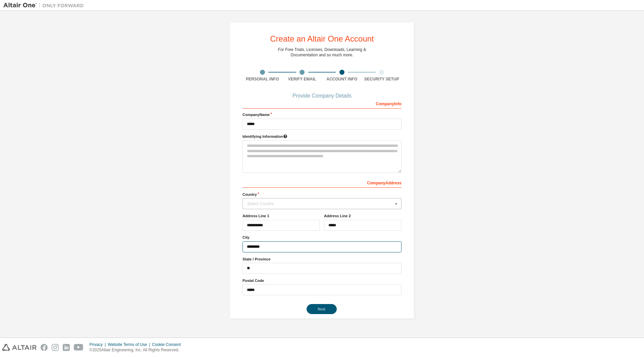 The image size is (644, 357). What do you see at coordinates (19, 347) in the screenshot?
I see `img: altair_logo.svg` at bounding box center [19, 347].